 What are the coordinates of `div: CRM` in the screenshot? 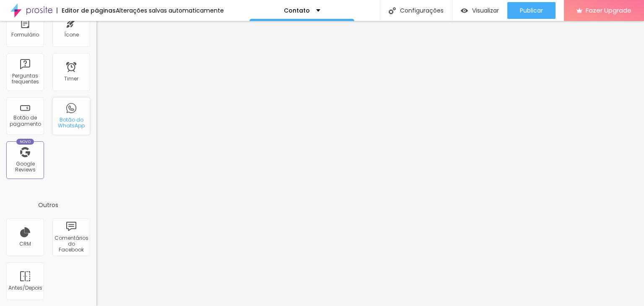 It's located at (25, 244).